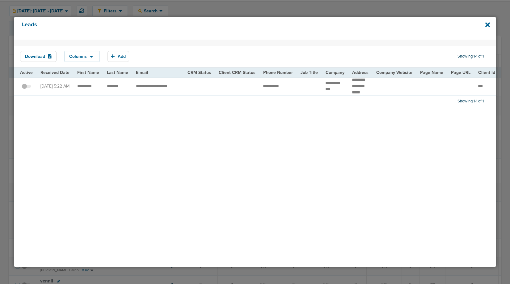 The width and height of the screenshot is (510, 284). I want to click on th: Job Title, so click(309, 72).